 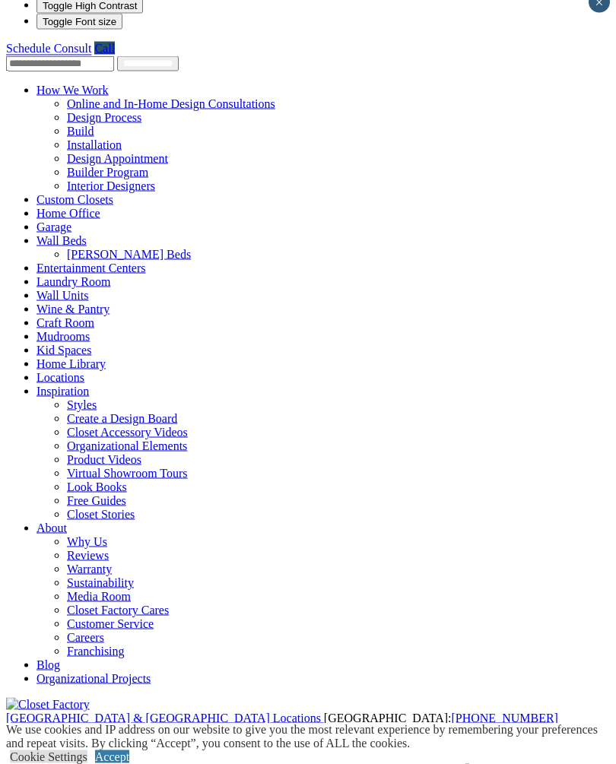 I want to click on a: Accept, so click(x=112, y=756).